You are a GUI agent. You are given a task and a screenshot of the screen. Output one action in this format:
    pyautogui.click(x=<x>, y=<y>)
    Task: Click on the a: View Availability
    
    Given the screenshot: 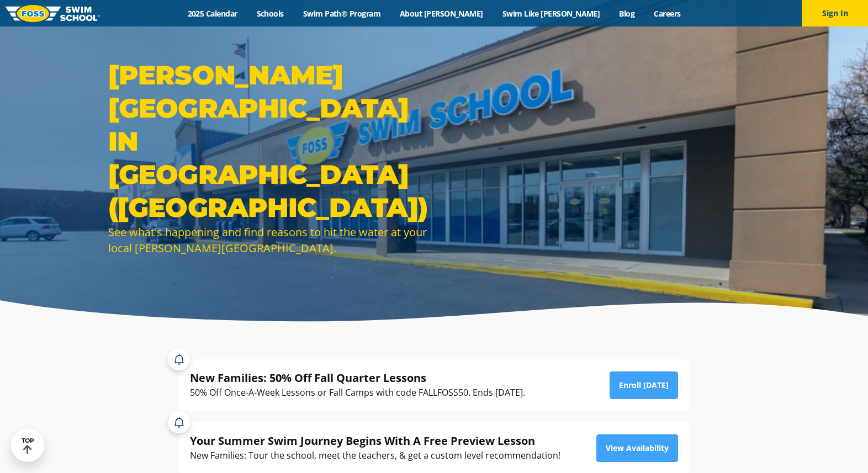 What is the action you would take?
    pyautogui.click(x=637, y=448)
    